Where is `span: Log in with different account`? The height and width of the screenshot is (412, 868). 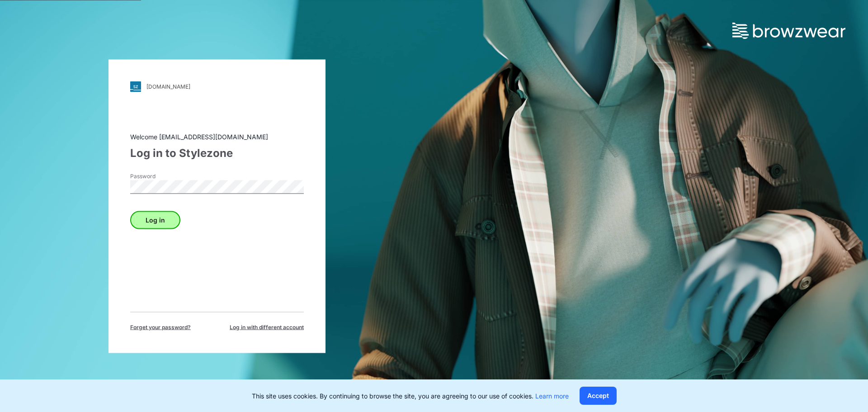 span: Log in with different account is located at coordinates (267, 327).